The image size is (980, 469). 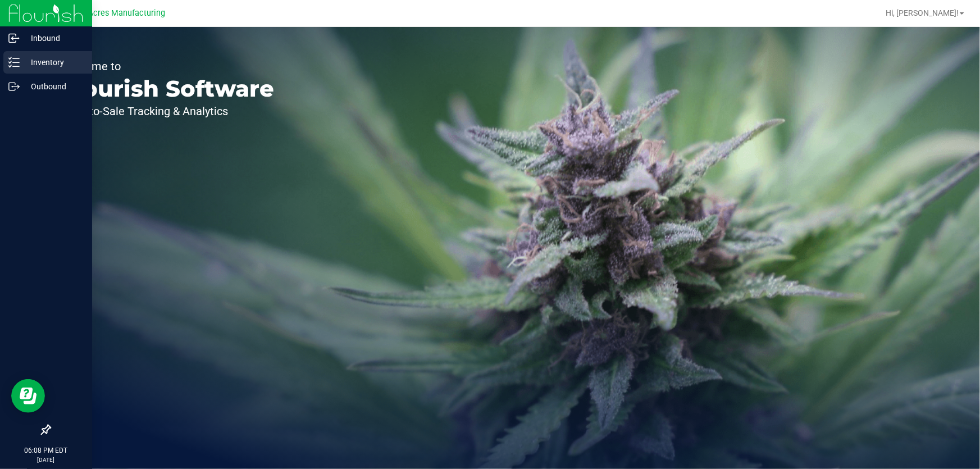 I want to click on inline-svg: Inventory, so click(x=14, y=63).